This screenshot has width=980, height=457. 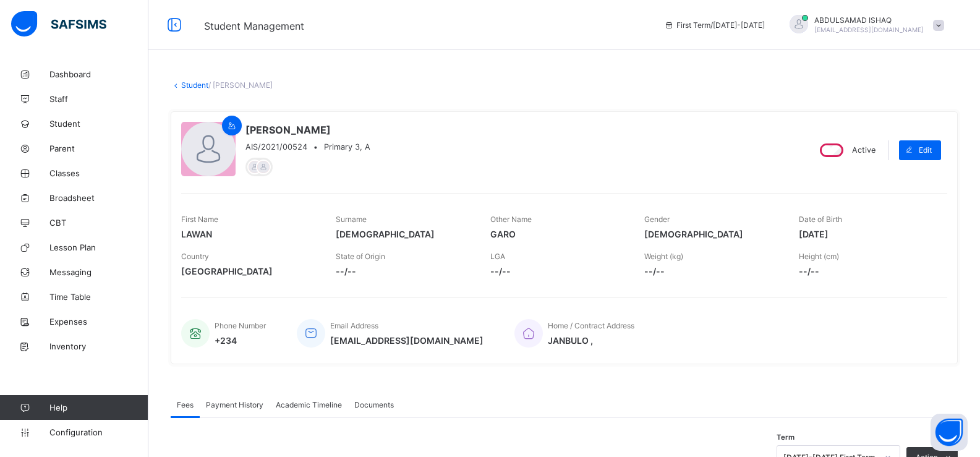 I want to click on span: LGA, so click(x=498, y=256).